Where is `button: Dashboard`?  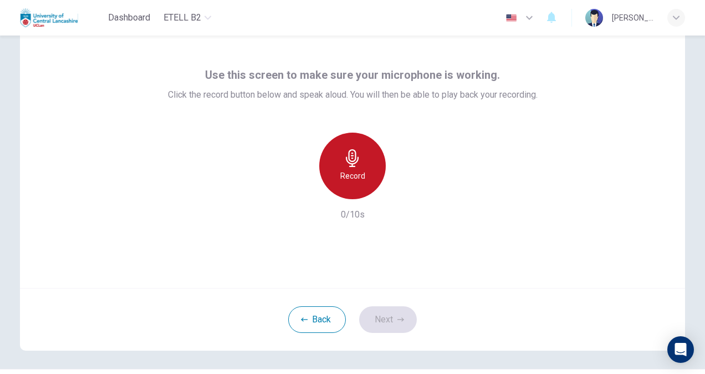 button: Dashboard is located at coordinates (129, 18).